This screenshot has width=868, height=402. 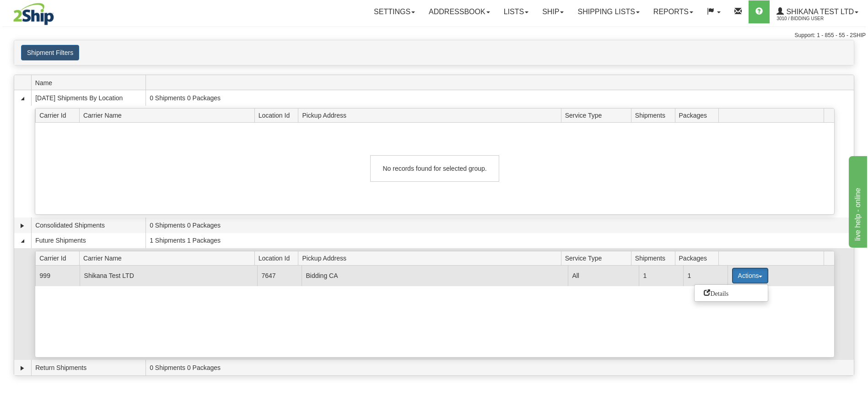 What do you see at coordinates (603, 276) in the screenshot?
I see `td: All` at bounding box center [603, 276].